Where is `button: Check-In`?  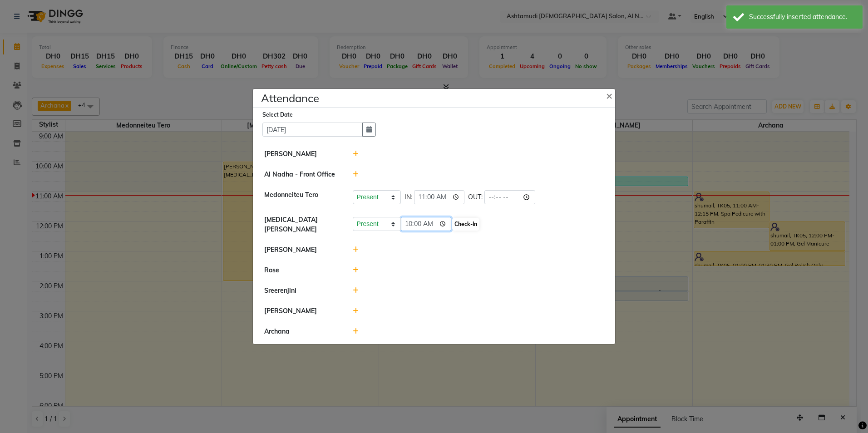
button: Check-In is located at coordinates (465, 224).